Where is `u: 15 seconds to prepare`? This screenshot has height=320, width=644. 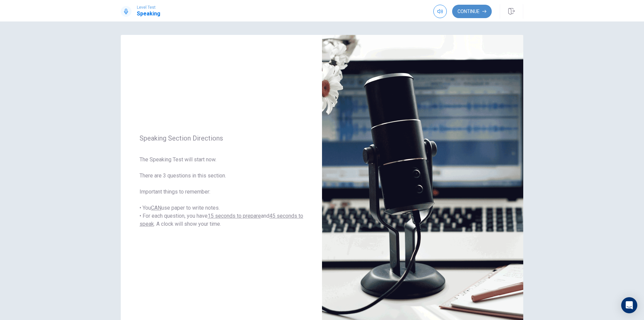 u: 15 seconds to prepare is located at coordinates (234, 215).